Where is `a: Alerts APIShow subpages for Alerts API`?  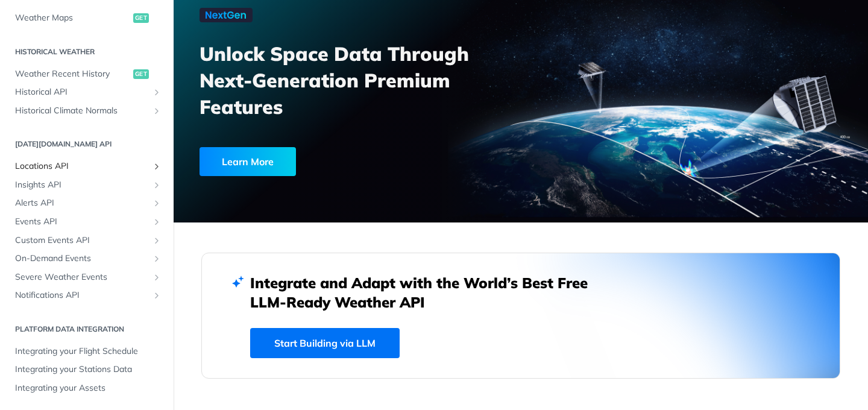
a: Alerts APIShow subpages for Alerts API is located at coordinates (87, 203).